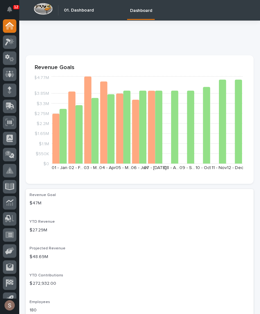 This screenshot has width=260, height=314. What do you see at coordinates (43, 195) in the screenshot?
I see `span: Revenue Goal` at bounding box center [43, 195].